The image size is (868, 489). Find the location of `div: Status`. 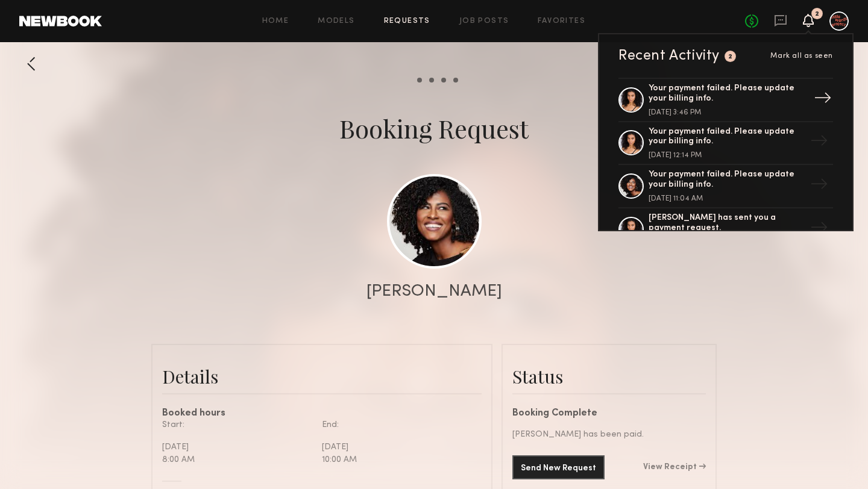

div: Status is located at coordinates (609, 377).